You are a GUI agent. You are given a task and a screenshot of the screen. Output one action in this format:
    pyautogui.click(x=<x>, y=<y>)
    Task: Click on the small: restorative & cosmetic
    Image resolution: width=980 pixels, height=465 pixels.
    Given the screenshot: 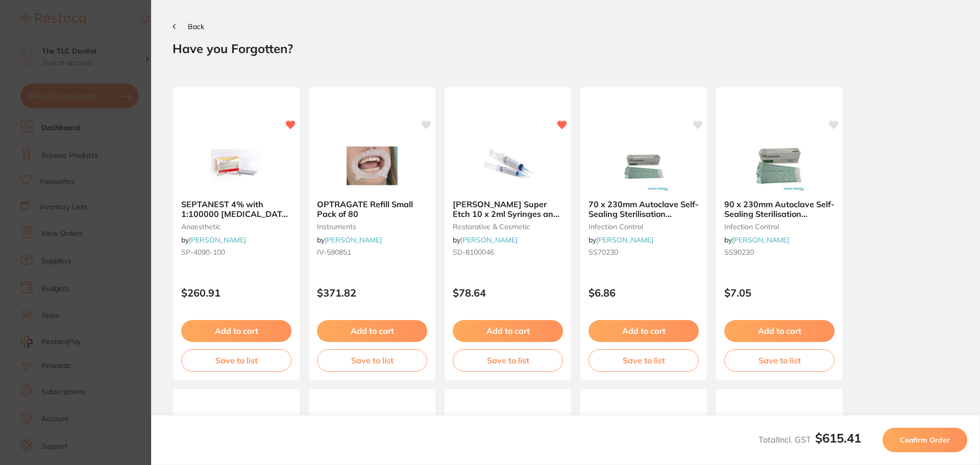 What is the action you would take?
    pyautogui.click(x=507, y=226)
    